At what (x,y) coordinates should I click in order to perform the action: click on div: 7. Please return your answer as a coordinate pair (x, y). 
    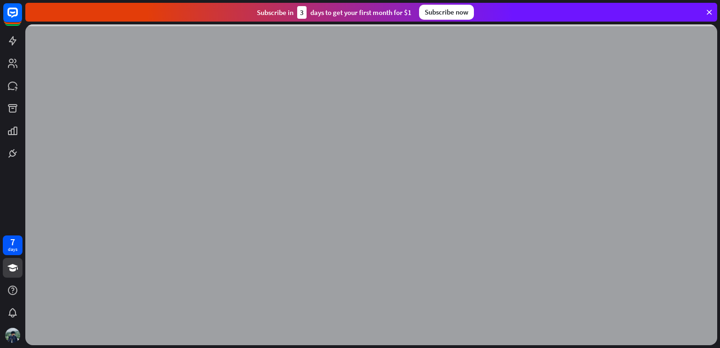
    Looking at the image, I should click on (13, 242).